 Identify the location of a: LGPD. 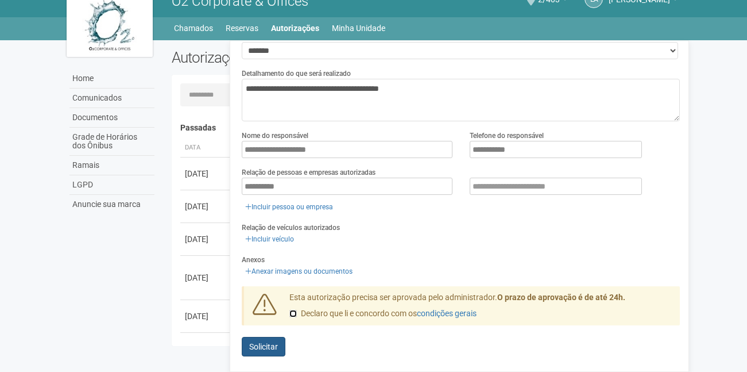
(112, 185).